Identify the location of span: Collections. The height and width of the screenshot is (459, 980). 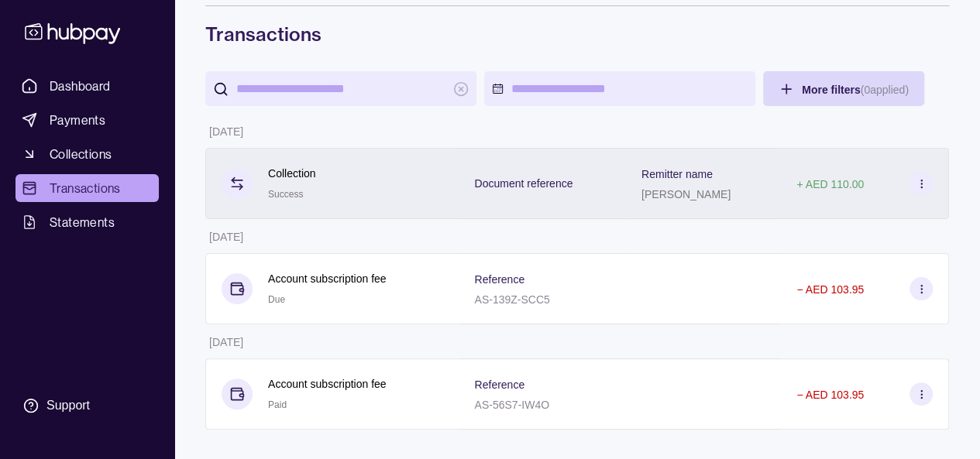
(81, 154).